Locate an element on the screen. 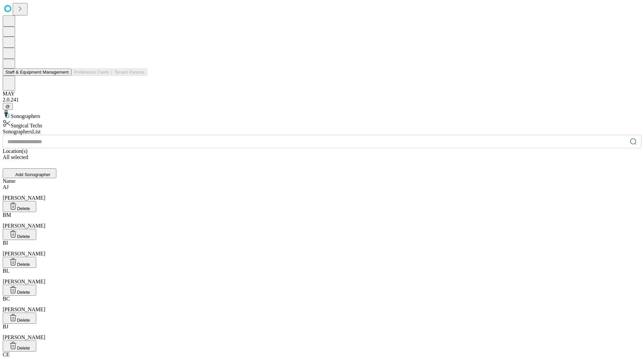 Image resolution: width=644 pixels, height=363 pixels. div: 2.0.241 is located at coordinates (322, 100).